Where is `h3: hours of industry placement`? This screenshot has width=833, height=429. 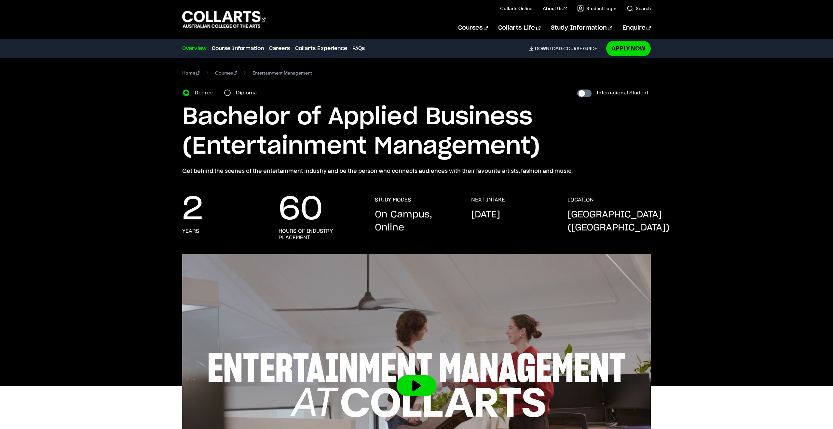
h3: hours of industry placement is located at coordinates (320, 234).